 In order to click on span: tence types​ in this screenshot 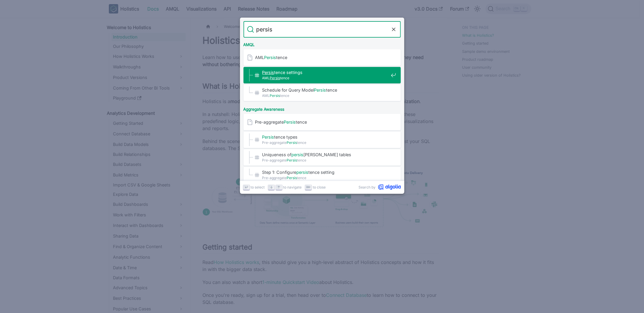, I will do `click(325, 137)`.